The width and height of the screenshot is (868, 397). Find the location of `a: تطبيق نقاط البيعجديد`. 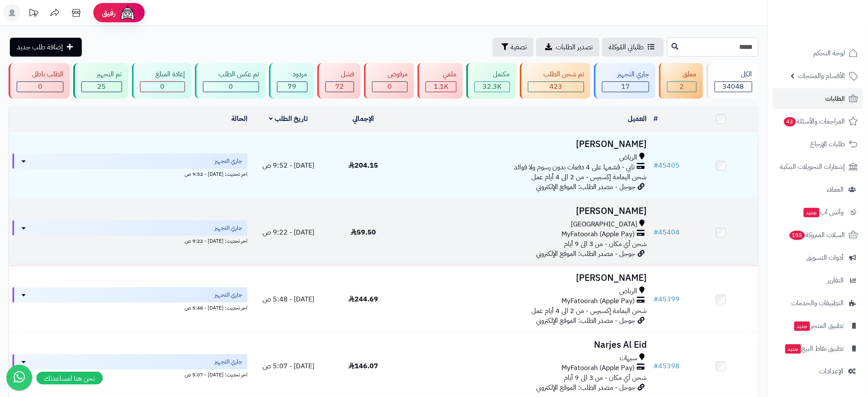

a: تطبيق نقاط البيعجديد is located at coordinates (818, 348).